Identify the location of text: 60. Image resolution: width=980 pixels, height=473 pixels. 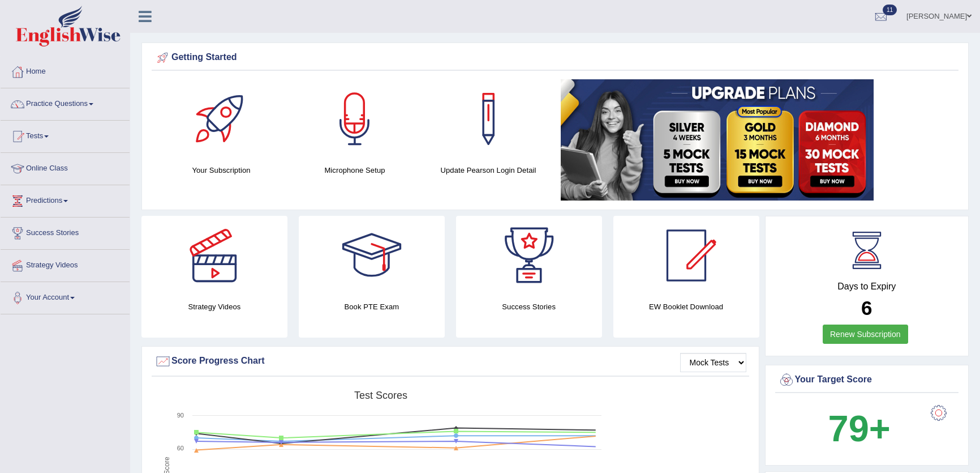
(181, 448).